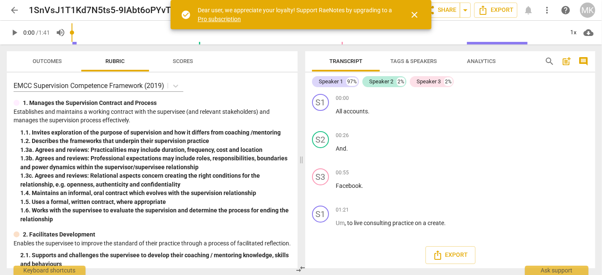 The width and height of the screenshot is (602, 275). What do you see at coordinates (14, 33) in the screenshot?
I see `span: play_arrow` at bounding box center [14, 33].